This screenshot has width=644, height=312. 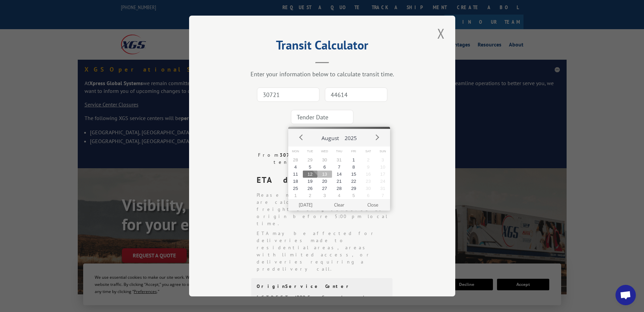 What do you see at coordinates (288, 95) in the screenshot?
I see `input: Origin Zip` at bounding box center [288, 95].